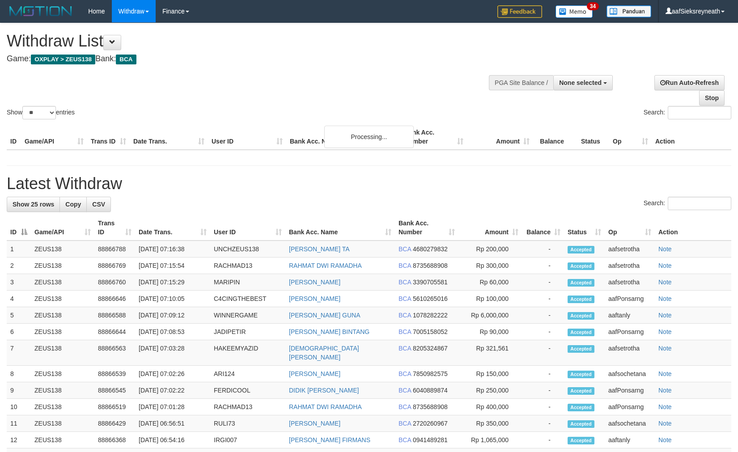 Image resolution: width=738 pixels, height=452 pixels. What do you see at coordinates (114, 390) in the screenshot?
I see `td: 88866545` at bounding box center [114, 390].